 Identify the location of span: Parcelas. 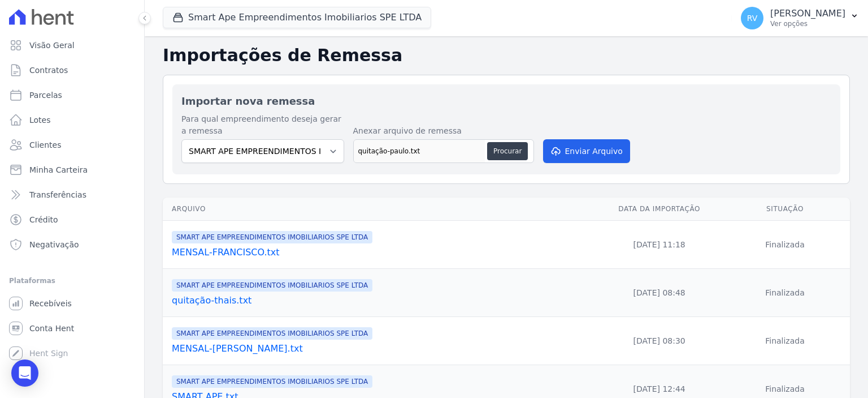
(46, 95).